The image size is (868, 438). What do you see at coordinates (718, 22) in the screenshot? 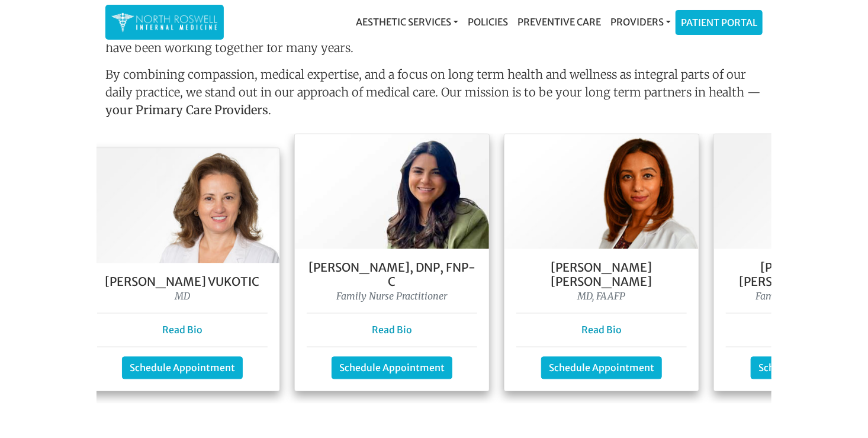
I see `a: Patient Portal` at bounding box center [718, 22].